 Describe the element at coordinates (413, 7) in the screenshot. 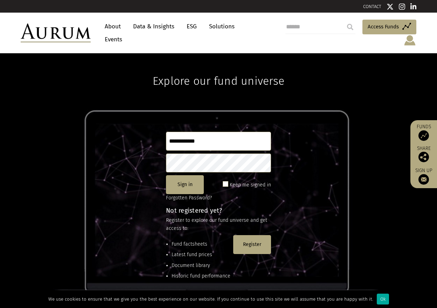

I see `img: Linkedin icon` at that location.